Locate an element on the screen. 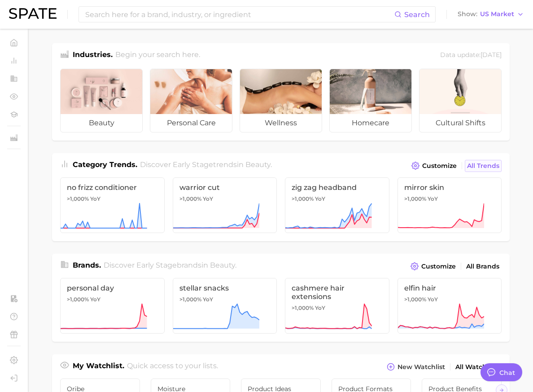 This screenshot has width=533, height=392. span: US Market is located at coordinates (497, 14).